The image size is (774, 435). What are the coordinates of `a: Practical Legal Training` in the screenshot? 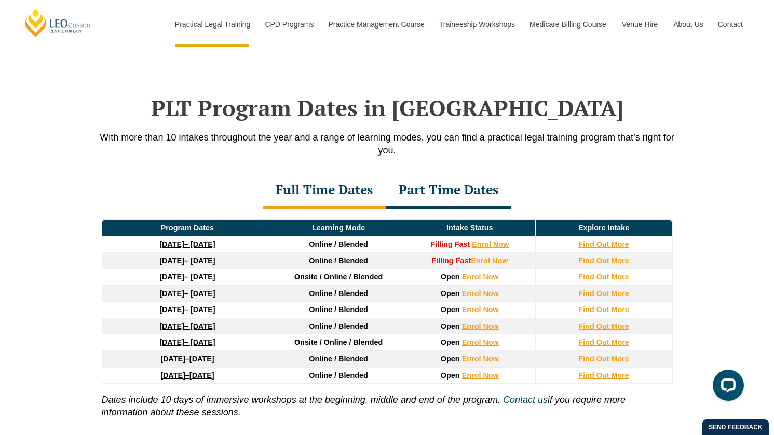 It's located at (212, 24).